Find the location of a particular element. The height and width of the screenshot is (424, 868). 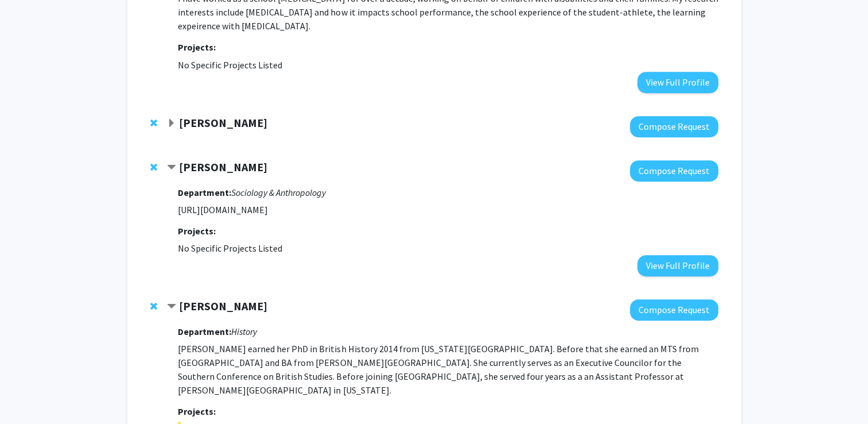

i: History is located at coordinates (244, 332).